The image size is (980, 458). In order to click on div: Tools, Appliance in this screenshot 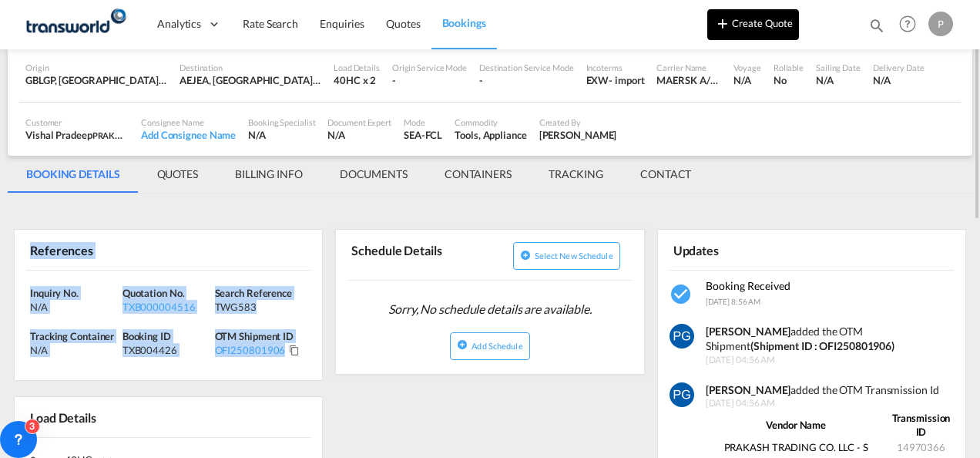, I will do `click(490, 135)`.